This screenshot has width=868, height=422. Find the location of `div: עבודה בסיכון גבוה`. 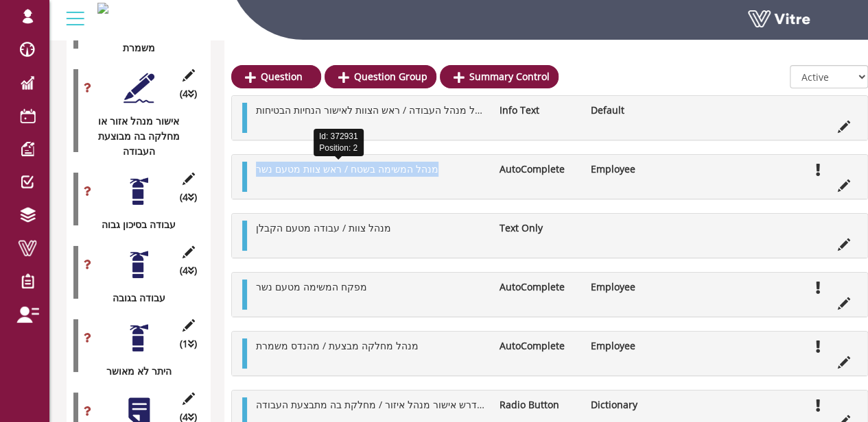

div: עבודה בסיכון גבוה is located at coordinates (133, 225).